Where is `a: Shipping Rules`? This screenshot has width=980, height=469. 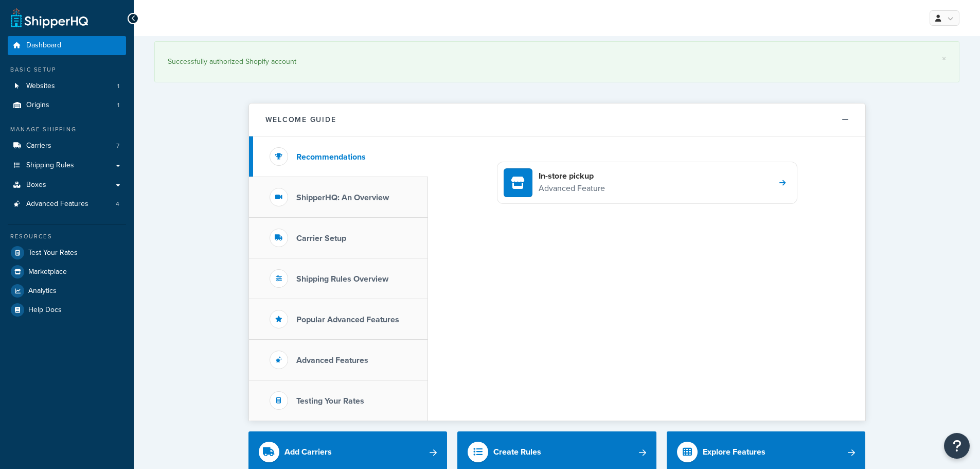 a: Shipping Rules is located at coordinates (67, 165).